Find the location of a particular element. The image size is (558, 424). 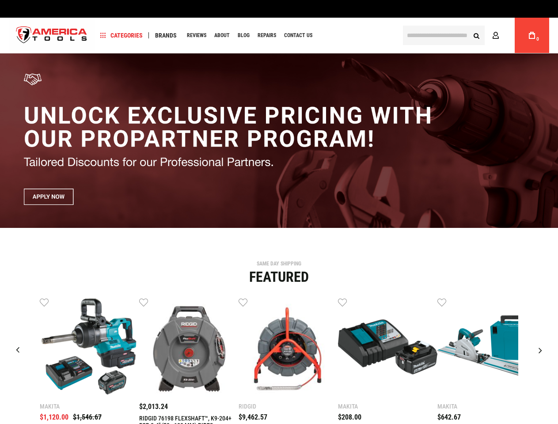

div: SAME DAY SHIPPING is located at coordinates (279, 264).